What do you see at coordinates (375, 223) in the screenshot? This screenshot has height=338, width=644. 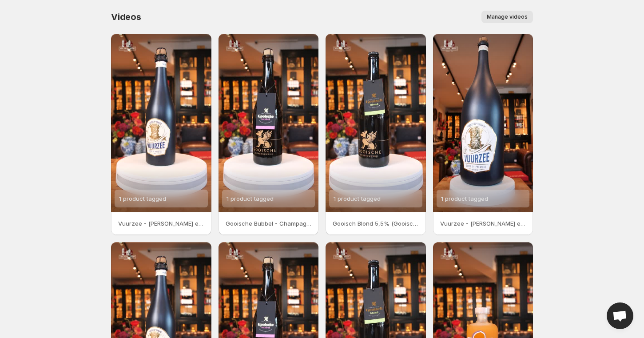 I see `p: Gooisch Blond 5,5% (Gooische Bierbrouwerij)` at bounding box center [375, 223].